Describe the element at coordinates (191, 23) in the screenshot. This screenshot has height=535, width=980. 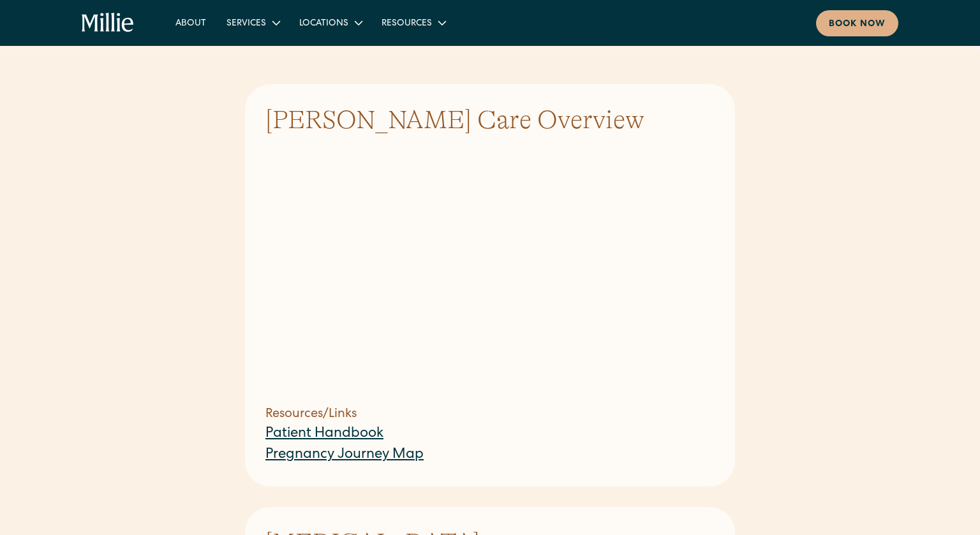
I see `a: About` at that location.